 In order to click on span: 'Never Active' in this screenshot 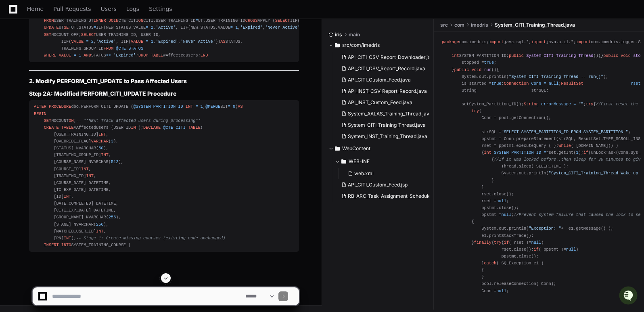, I will do `click(282, 27)`.